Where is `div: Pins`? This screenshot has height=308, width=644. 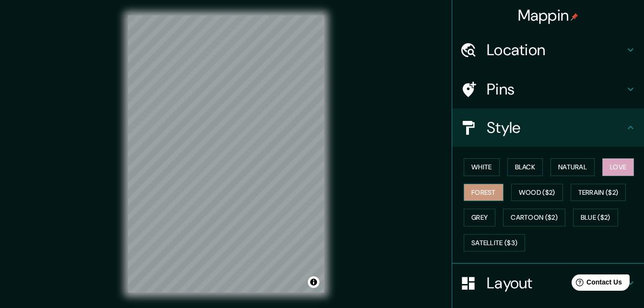 div: Pins is located at coordinates (549, 89).